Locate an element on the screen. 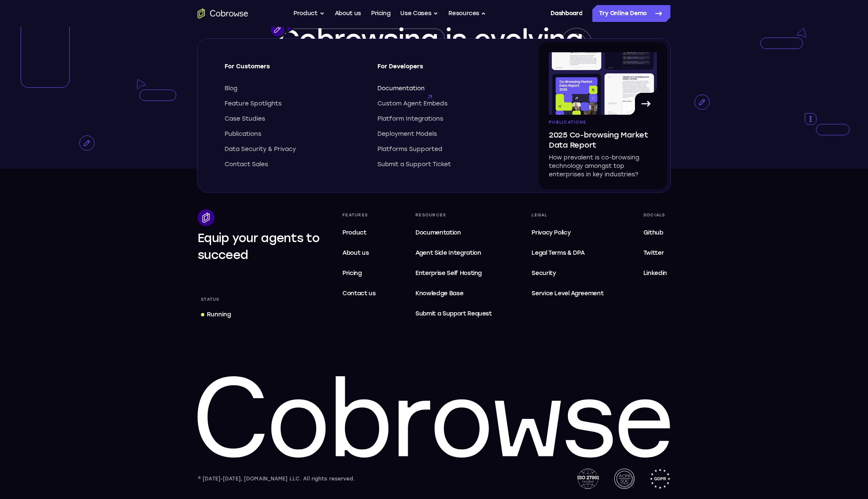  span: Legal Terms & DPA is located at coordinates (558, 253).